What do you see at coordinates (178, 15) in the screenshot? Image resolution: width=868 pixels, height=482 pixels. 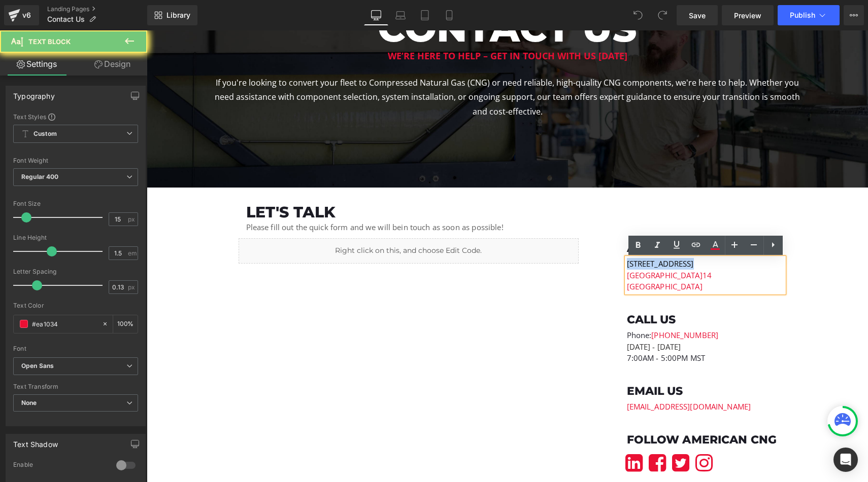 I see `span: Library` at bounding box center [178, 15].